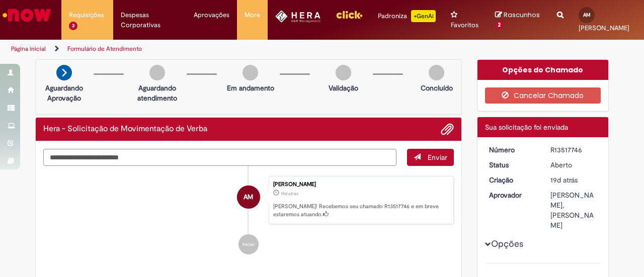 The width and height of the screenshot is (644, 277). I want to click on p: Concluído, so click(437, 88).